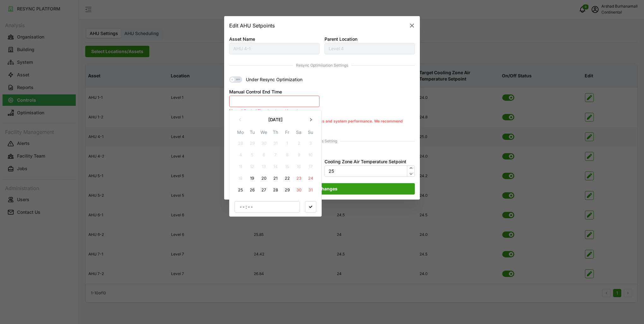 The image size is (644, 324). What do you see at coordinates (240, 143) in the screenshot?
I see `button: 28 July 2025` at bounding box center [240, 143].